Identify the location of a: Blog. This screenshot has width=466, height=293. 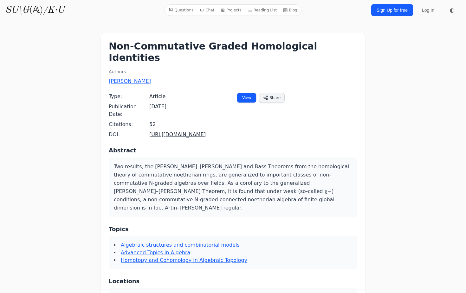
(290, 10).